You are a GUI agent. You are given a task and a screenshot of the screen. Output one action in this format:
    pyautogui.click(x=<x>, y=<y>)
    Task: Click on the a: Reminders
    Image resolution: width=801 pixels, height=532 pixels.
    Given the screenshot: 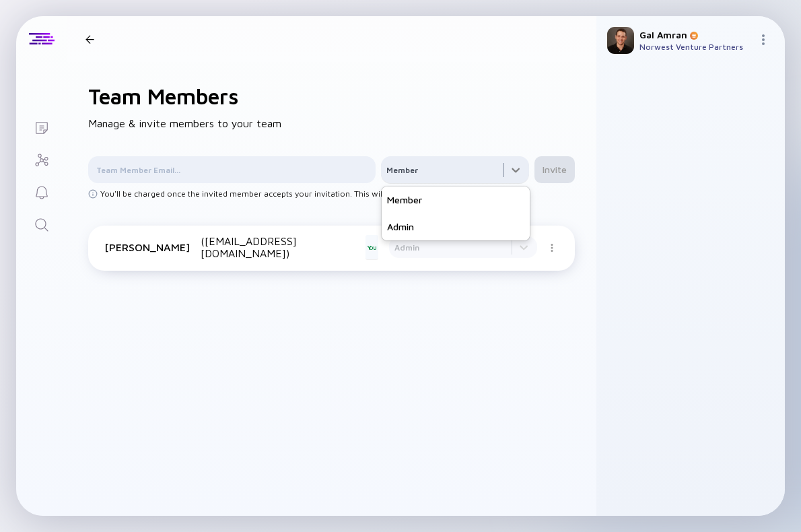 What is the action you would take?
    pyautogui.click(x=41, y=191)
    